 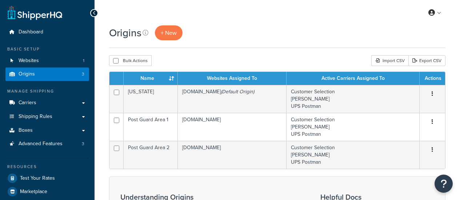 I want to click on a: Carriers, so click(x=47, y=103).